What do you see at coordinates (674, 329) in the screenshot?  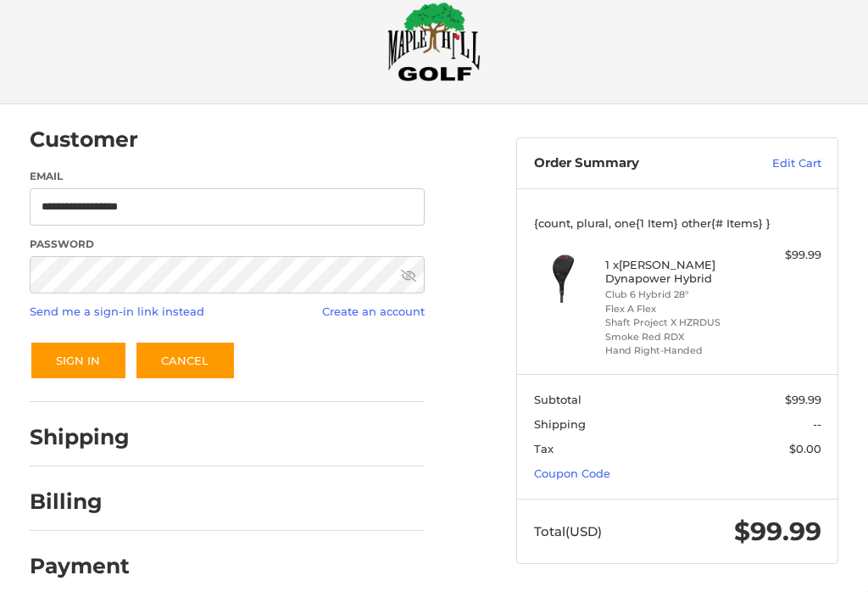 I see `li: Shaft Project X HZRDUS Smoke Red RDX` at bounding box center [674, 329].